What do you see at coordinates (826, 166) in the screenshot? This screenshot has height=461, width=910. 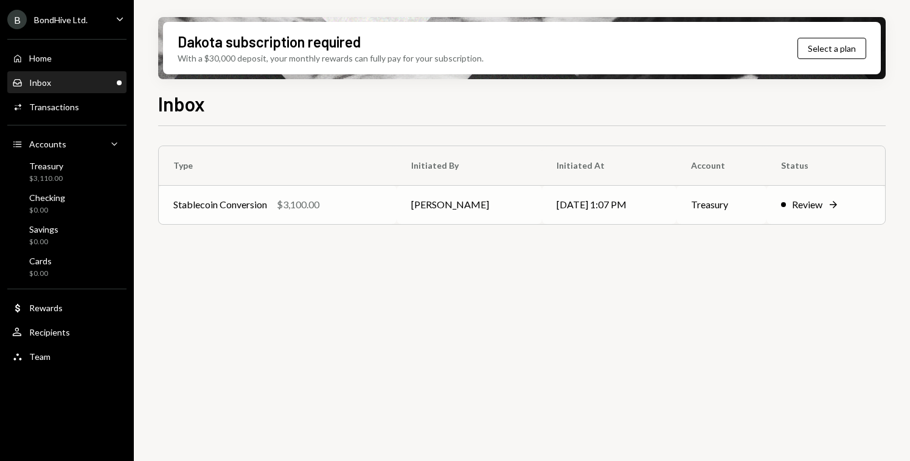 I see `th: Status` at bounding box center [826, 166].